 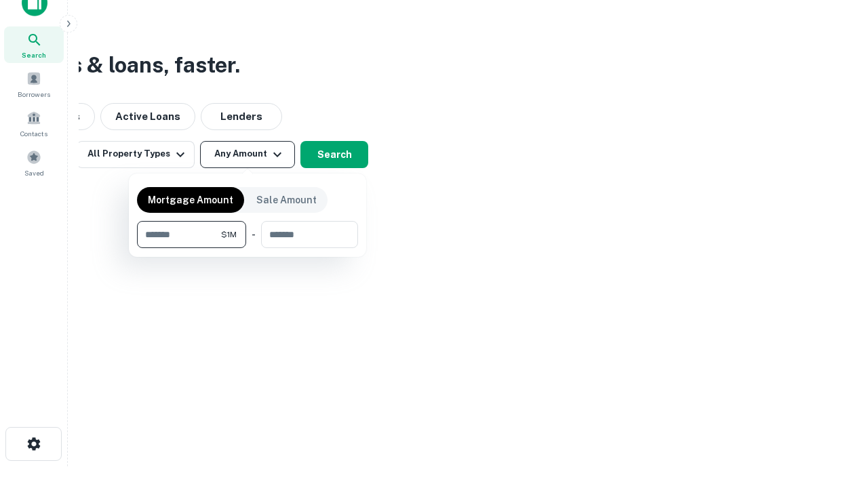 What do you see at coordinates (834, 413) in the screenshot?
I see `div: Chat Widget` at bounding box center [834, 413].